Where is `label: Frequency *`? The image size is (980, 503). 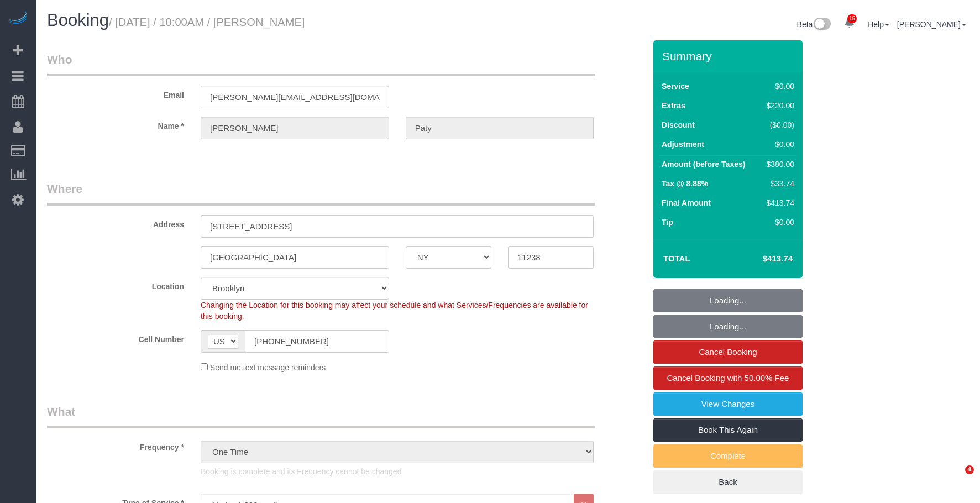 label: Frequency * is located at coordinates (115, 445).